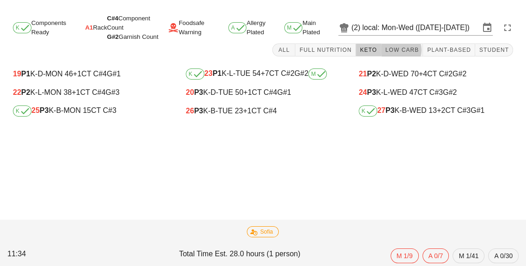 Image resolution: width=526 pixels, height=266 pixels. I want to click on span: 23, so click(208, 73).